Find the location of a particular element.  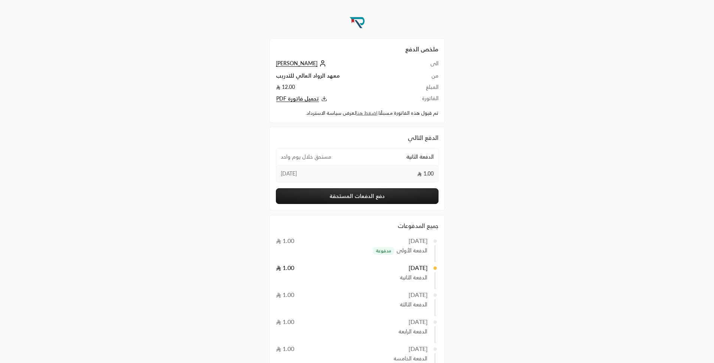

span: الدفعة الثالثة is located at coordinates (414, 304).